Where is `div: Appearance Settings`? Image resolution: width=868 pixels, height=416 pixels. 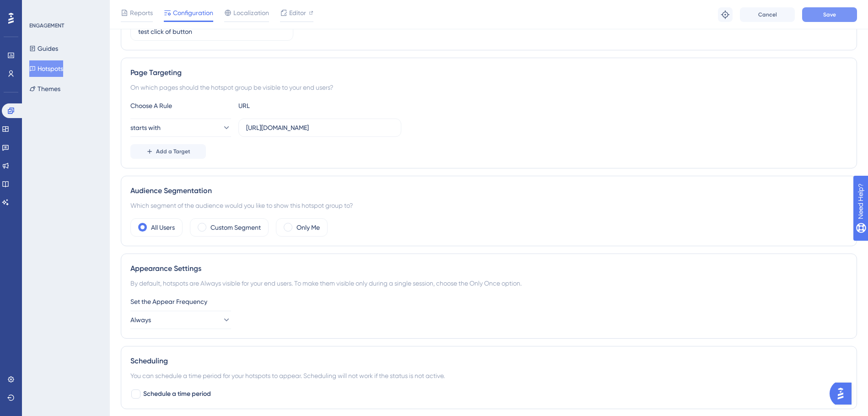
div: Appearance Settings is located at coordinates (489, 269).